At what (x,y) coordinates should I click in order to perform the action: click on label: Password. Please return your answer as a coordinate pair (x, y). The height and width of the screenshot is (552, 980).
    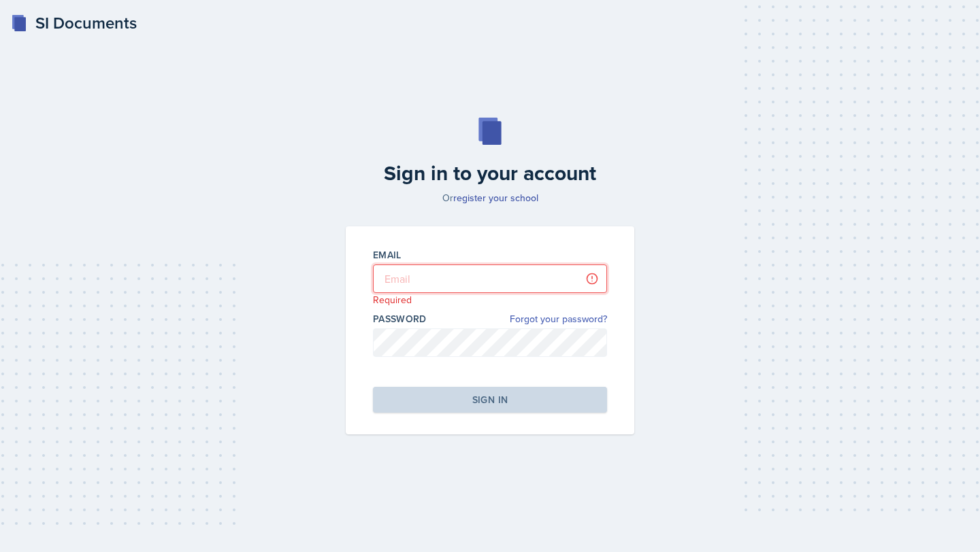
    Looking at the image, I should click on (400, 319).